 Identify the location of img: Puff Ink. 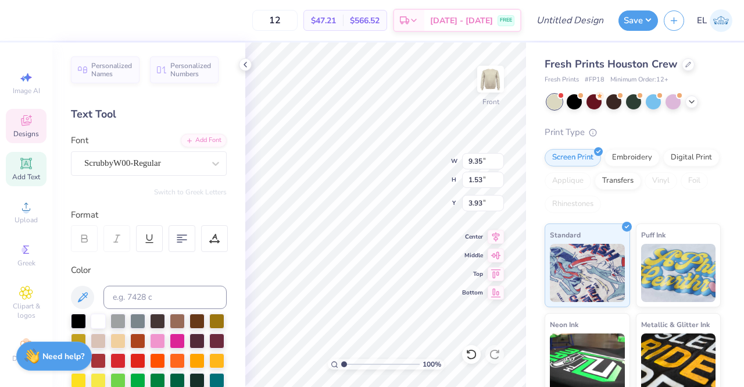
(678, 273).